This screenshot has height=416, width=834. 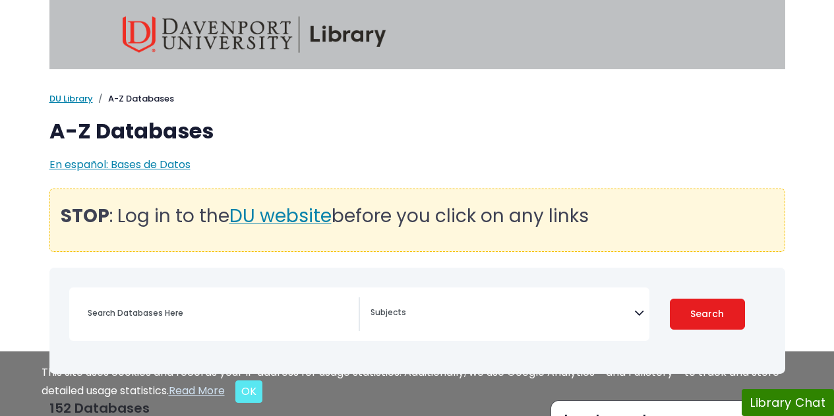 What do you see at coordinates (417, 320) in the screenshot?
I see `nav: Search filters` at bounding box center [417, 320].